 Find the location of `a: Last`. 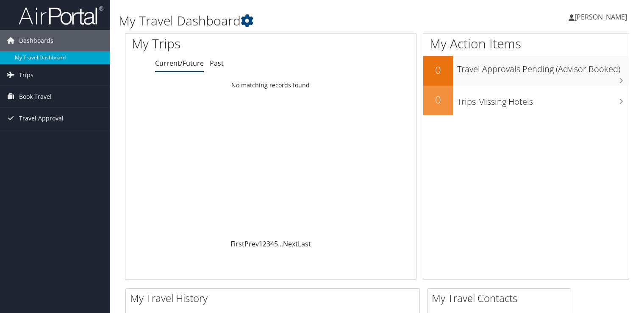

a: Last is located at coordinates (304, 244).